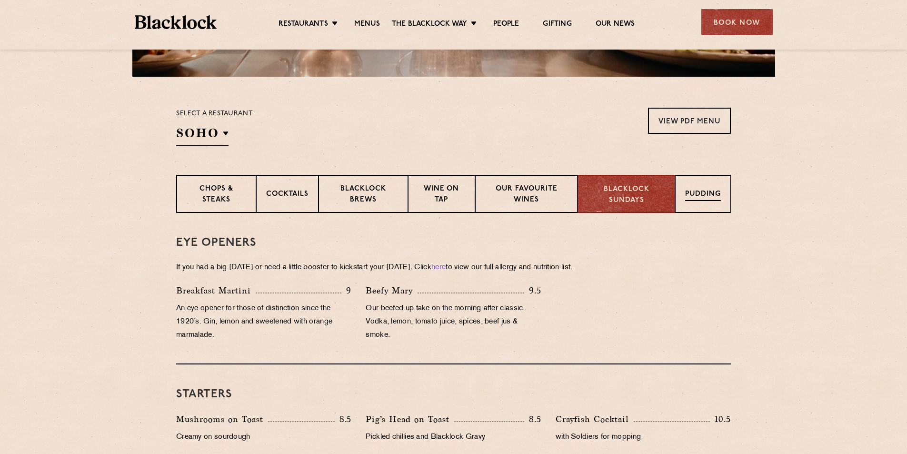  Describe the element at coordinates (287, 195) in the screenshot. I see `p: Cocktails` at that location.